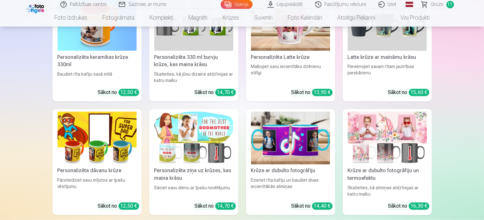 This screenshot has width=484, height=220. Describe the element at coordinates (97, 138) in the screenshot. I see `img: Personalizēta dāvanu krūze` at that location.